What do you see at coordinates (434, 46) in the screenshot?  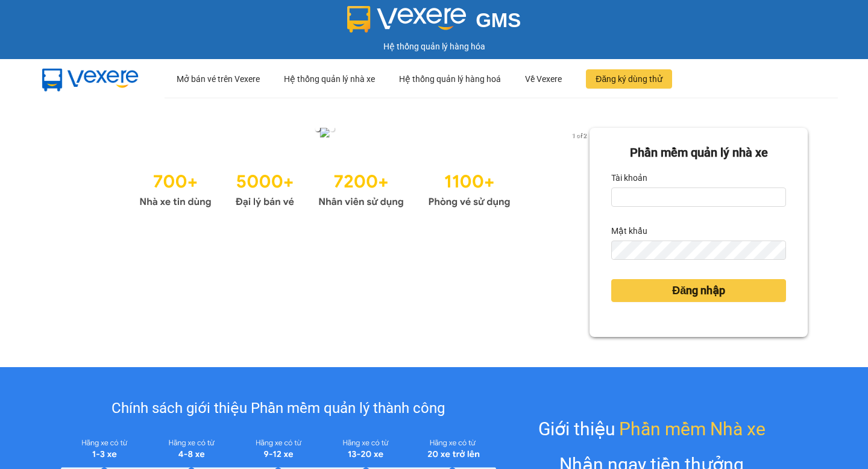 I see `div: Hệ thống quản lý hàng hóa` at bounding box center [434, 46].